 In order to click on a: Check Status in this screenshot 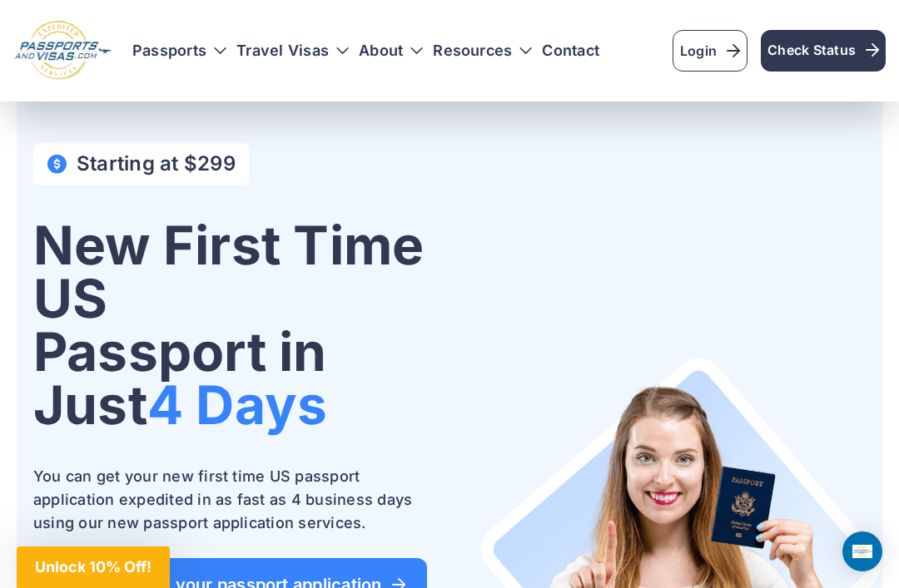, I will do `click(824, 51)`.